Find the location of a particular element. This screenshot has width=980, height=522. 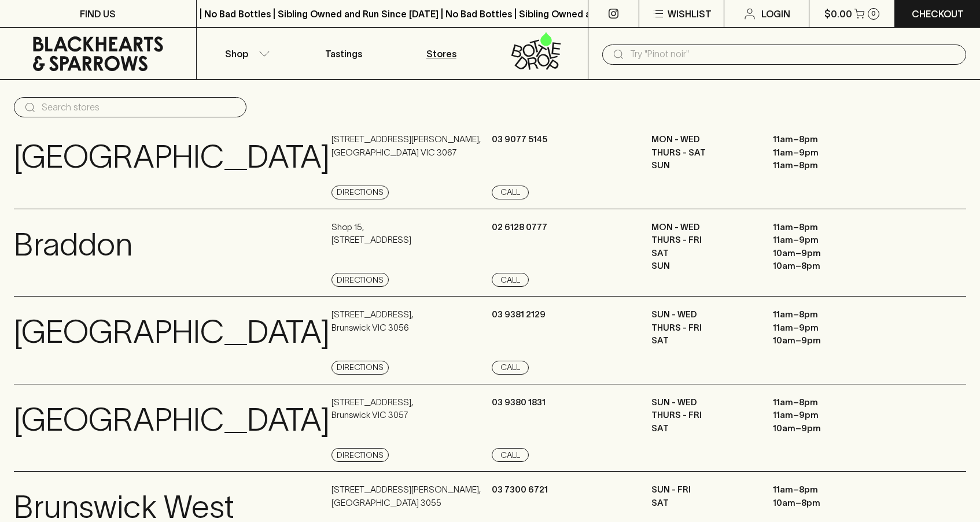

p: Tastings is located at coordinates (344, 54).